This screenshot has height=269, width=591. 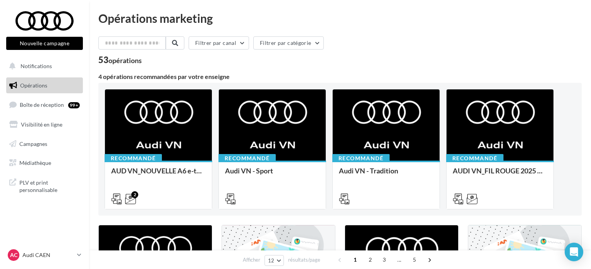 What do you see at coordinates (14, 255) in the screenshot?
I see `span: AC` at bounding box center [14, 255].